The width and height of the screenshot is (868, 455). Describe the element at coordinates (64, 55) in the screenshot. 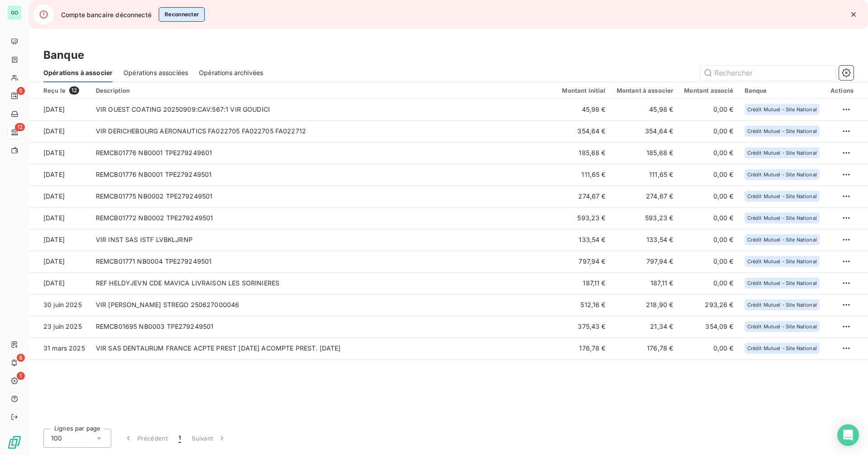

I see `h3: Banque` at that location.